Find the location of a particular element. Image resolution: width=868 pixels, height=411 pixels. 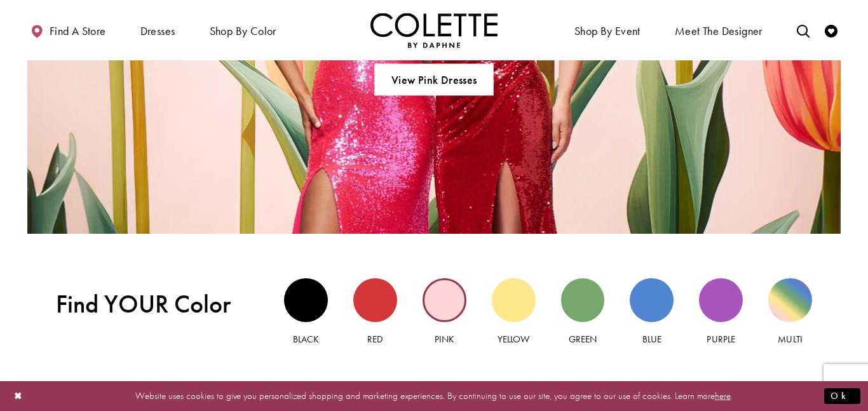

div: Multi view is located at coordinates (790, 300).